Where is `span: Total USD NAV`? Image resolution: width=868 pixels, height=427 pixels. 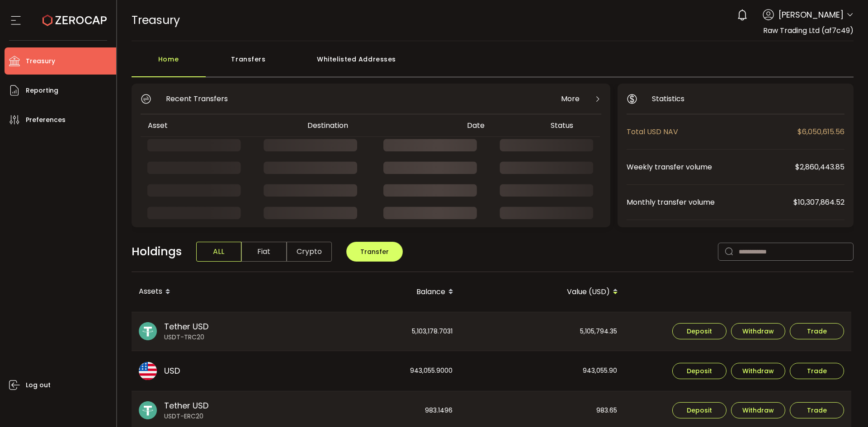 span: Total USD NAV is located at coordinates (712, 132).